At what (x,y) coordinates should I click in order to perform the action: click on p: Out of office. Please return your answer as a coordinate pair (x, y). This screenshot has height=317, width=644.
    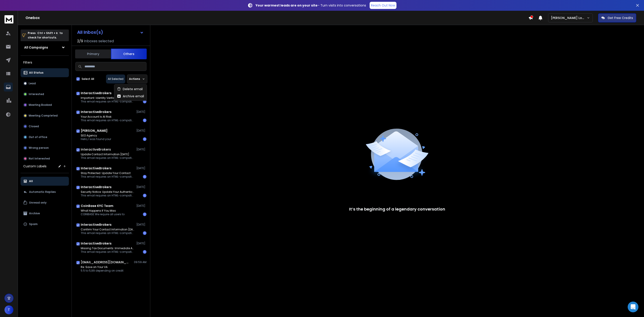
    Looking at the image, I should click on (38, 137).